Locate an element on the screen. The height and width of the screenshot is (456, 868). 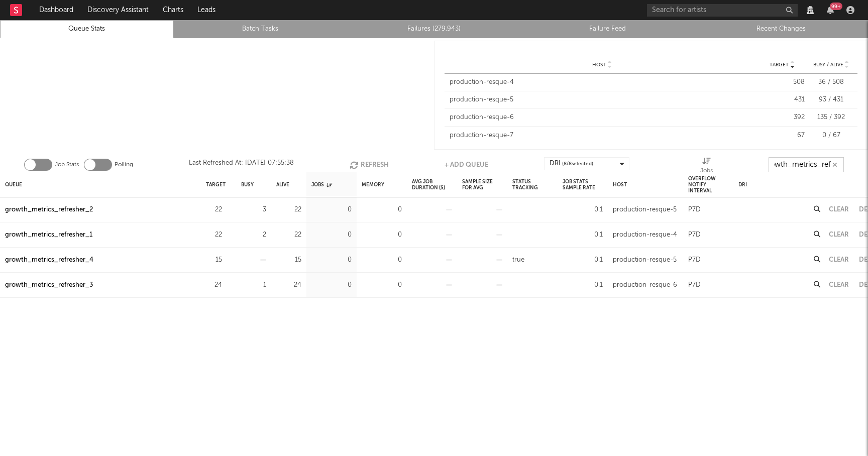
div: 431 is located at coordinates (782, 100).